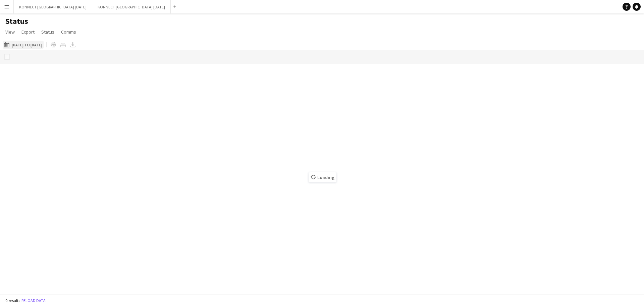 The image size is (644, 306). Describe the element at coordinates (68, 32) in the screenshot. I see `span: Comms` at that location.